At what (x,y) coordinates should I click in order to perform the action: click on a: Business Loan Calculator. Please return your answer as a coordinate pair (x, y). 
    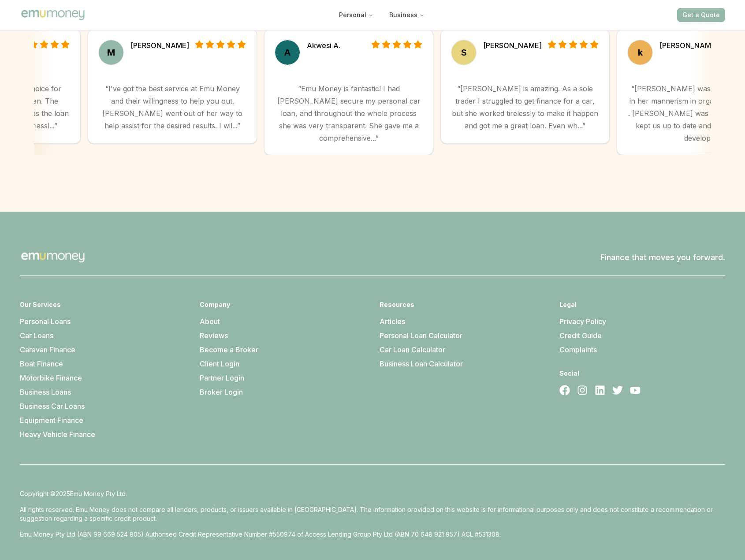
    Looking at the image, I should click on (421, 364).